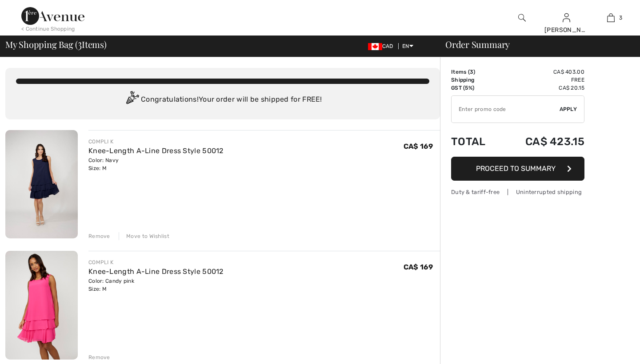 The image size is (640, 364). I want to click on span: My Shopping Bag ( Items), so click(56, 44).